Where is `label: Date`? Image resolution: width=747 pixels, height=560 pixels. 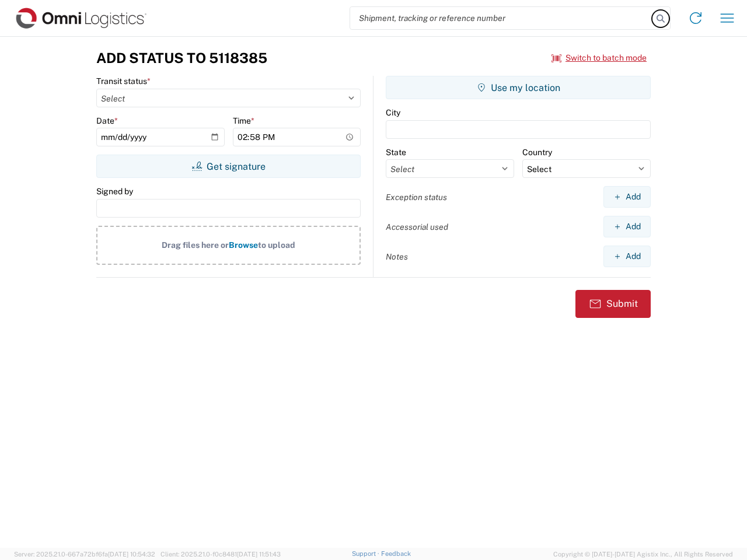
label: Date is located at coordinates (107, 121).